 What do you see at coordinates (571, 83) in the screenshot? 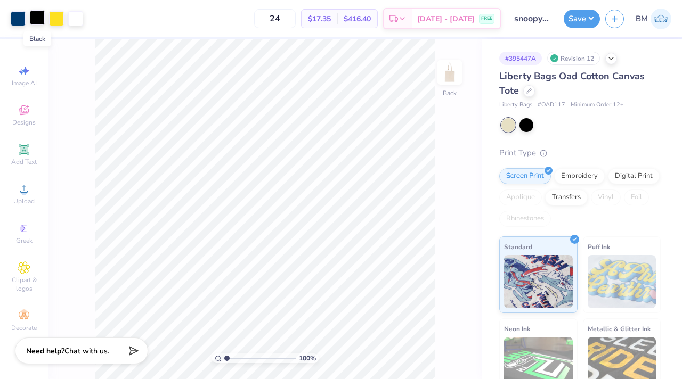
I see `span: Liberty Bags Oad Cotton Canvas Tote` at bounding box center [571, 83].